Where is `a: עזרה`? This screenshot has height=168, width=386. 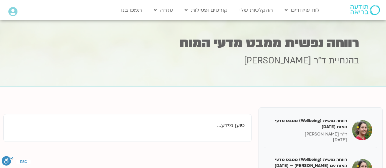
a: עזרה is located at coordinates (163, 10).